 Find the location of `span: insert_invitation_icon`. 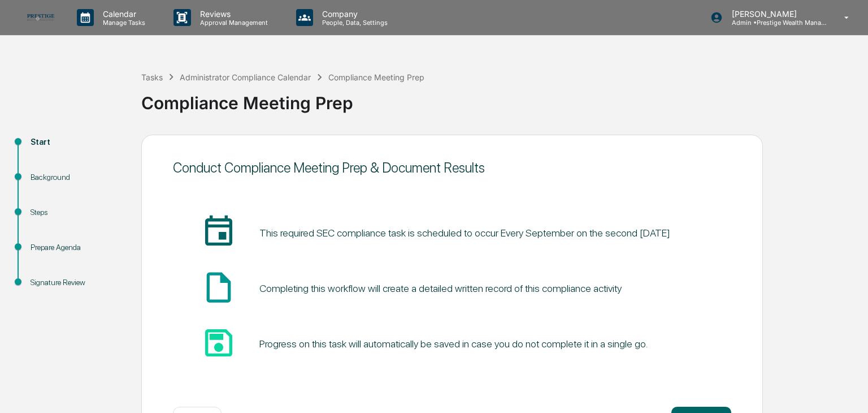

span: insert_invitation_icon is located at coordinates (219, 232).